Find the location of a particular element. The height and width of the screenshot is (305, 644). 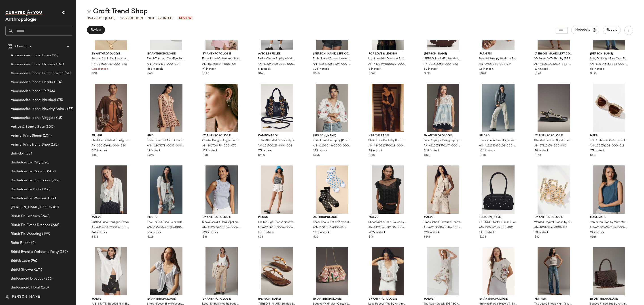

img: 4114684820042_010_b is located at coordinates (111, 190).